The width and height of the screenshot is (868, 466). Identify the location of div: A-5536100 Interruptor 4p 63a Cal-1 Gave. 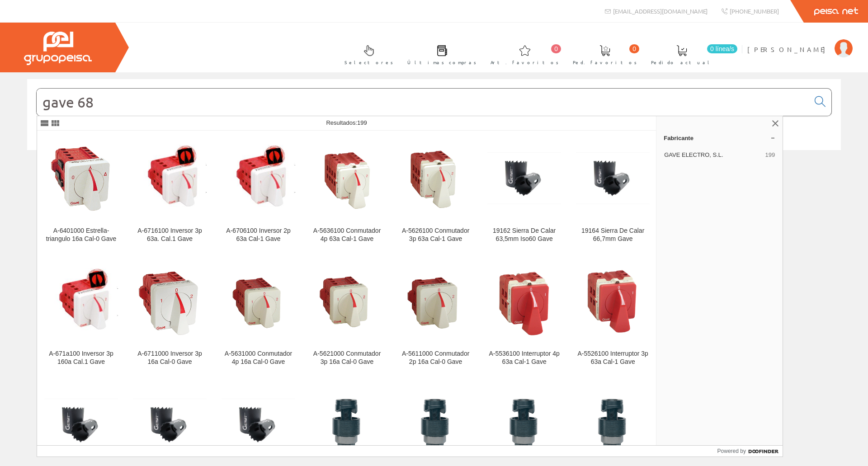
(524, 358).